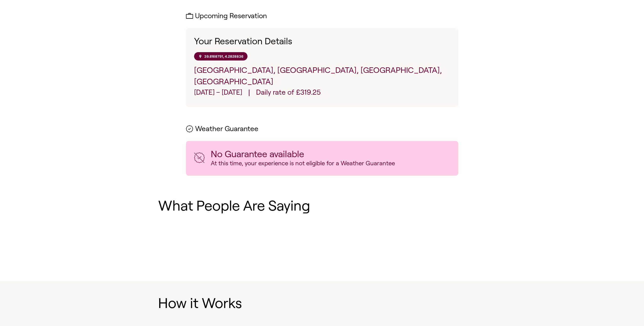  What do you see at coordinates (322, 129) in the screenshot?
I see `h2: Weather Guarantee` at bounding box center [322, 129].